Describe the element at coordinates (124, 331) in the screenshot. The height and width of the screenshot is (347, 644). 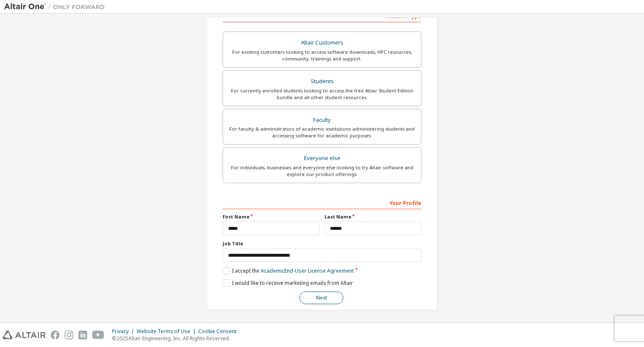
I see `div: Privacy` at that location.